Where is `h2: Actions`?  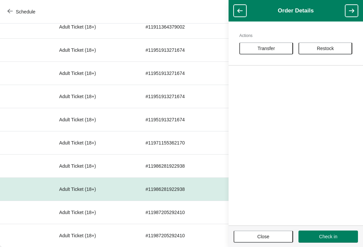
h2: Actions is located at coordinates (296, 36).